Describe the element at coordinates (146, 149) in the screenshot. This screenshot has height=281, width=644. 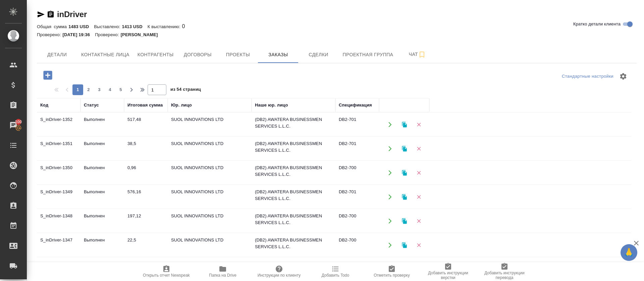
I see `td: 38,5` at that location.